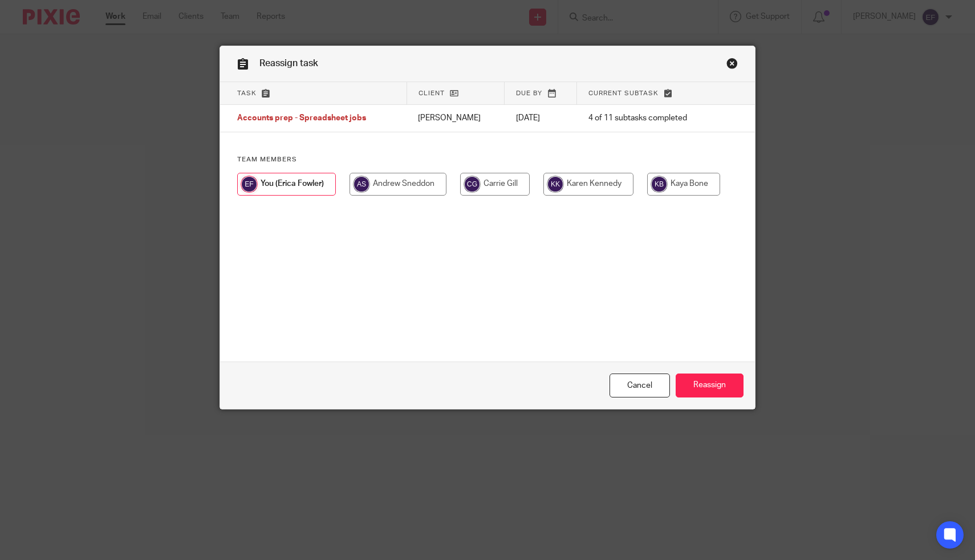 The height and width of the screenshot is (560, 975). What do you see at coordinates (647, 119) in the screenshot?
I see `td: 4 of 11 subtasks completed` at bounding box center [647, 119].